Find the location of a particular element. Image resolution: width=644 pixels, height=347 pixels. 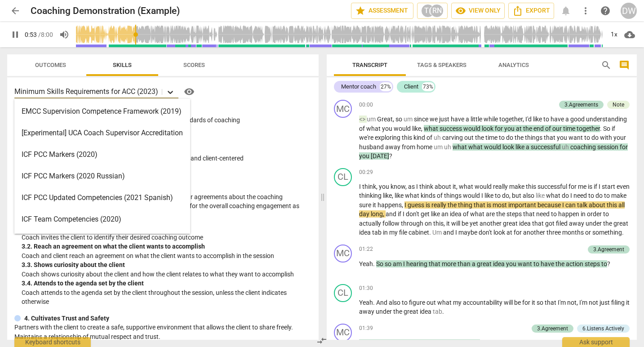

span: happen is located at coordinates (569, 214).